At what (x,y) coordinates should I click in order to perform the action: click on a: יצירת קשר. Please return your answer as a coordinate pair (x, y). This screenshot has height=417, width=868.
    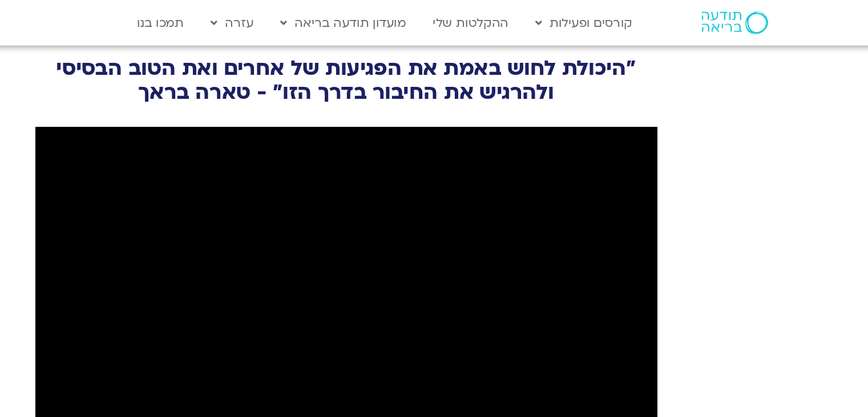
    Looking at the image, I should click on (808, 400).